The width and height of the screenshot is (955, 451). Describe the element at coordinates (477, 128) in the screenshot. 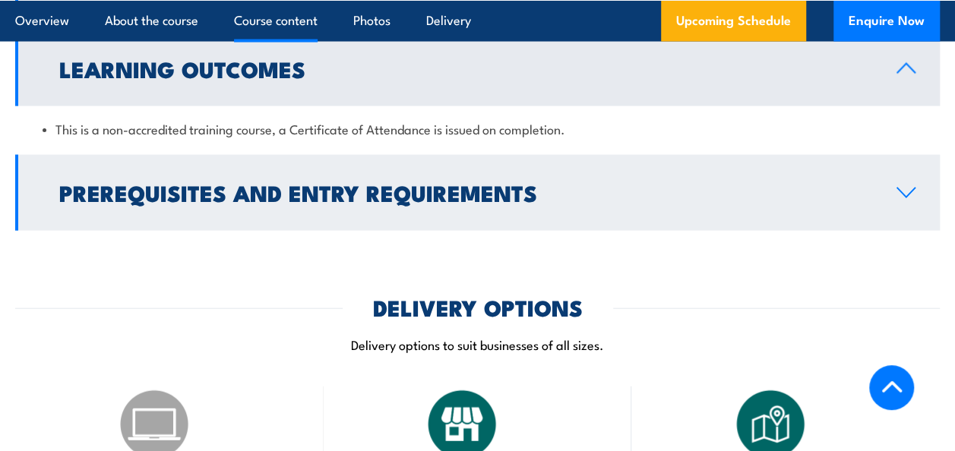

I see `li: This is a non-accredited training course, a Certificate of Attendance is issued on completion.` at that location.